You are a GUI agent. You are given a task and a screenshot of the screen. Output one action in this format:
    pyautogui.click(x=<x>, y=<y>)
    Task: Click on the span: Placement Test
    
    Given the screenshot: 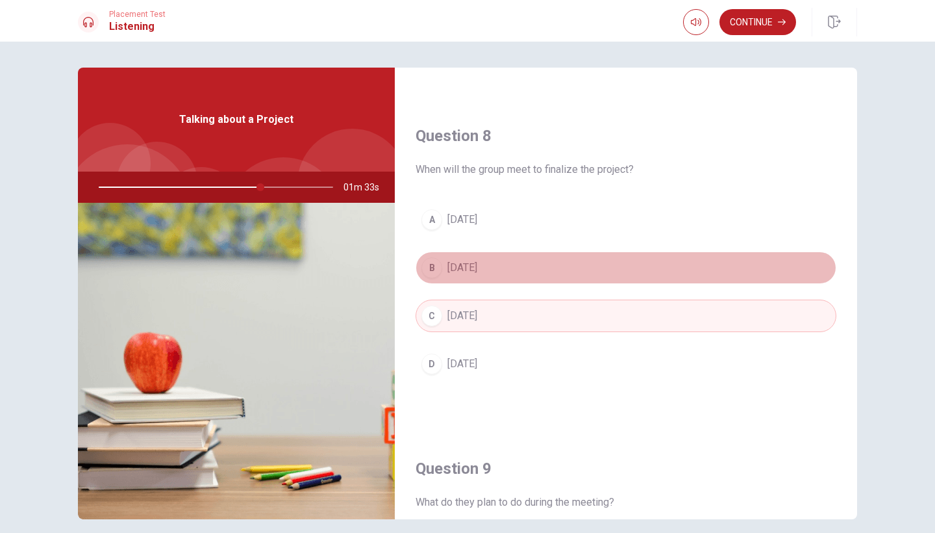 What is the action you would take?
    pyautogui.click(x=137, y=14)
    